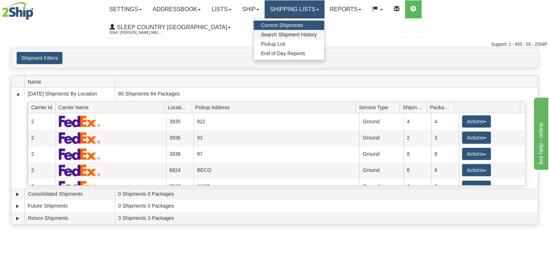 The image size is (549, 266). Describe the element at coordinates (326, 94) in the screenshot. I see `td: 80 Shipments 84 Packages` at that location.